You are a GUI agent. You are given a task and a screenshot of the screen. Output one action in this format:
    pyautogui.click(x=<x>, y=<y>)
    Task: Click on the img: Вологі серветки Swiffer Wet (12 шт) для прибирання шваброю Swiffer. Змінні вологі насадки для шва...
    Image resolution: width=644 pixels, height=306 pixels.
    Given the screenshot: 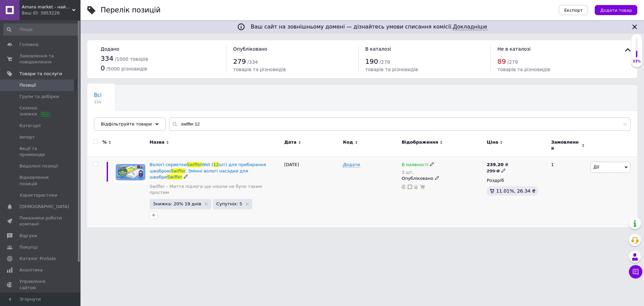 What is the action you would take?
    pyautogui.click(x=130, y=172)
    